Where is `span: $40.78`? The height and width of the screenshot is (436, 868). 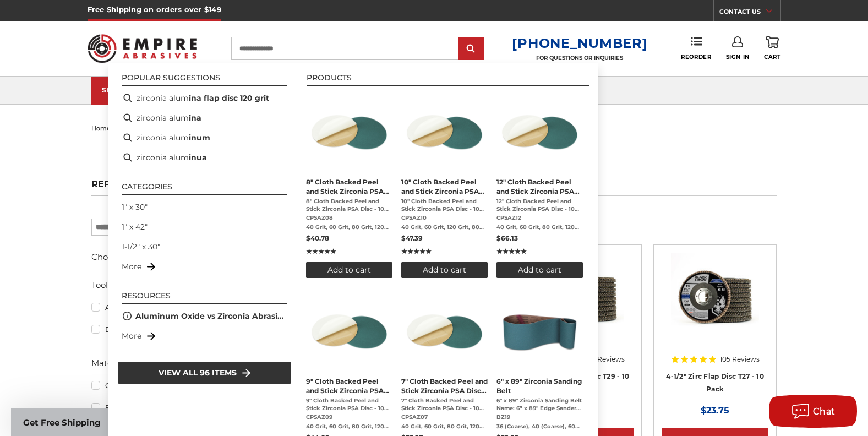 span: $40.78 is located at coordinates (317, 237).